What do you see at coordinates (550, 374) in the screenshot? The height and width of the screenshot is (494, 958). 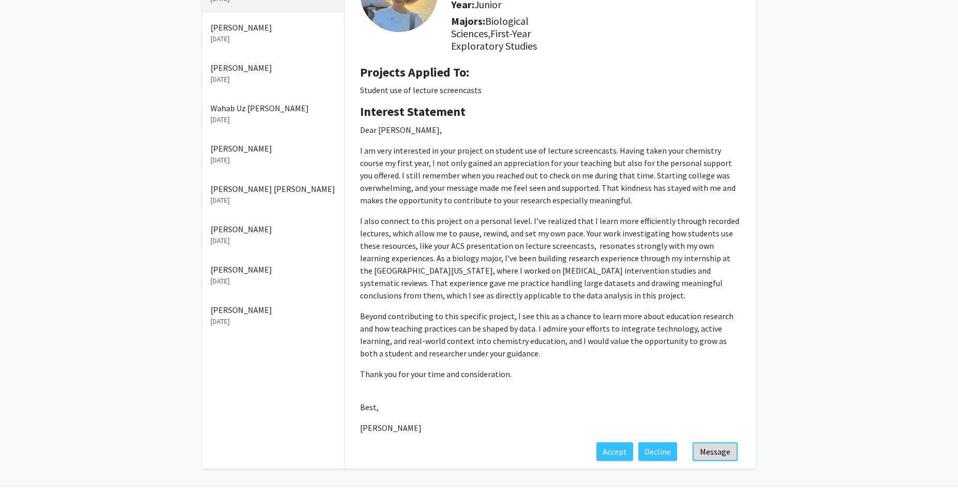 I see `p: Thank you for your time and consideration.` at bounding box center [550, 374].